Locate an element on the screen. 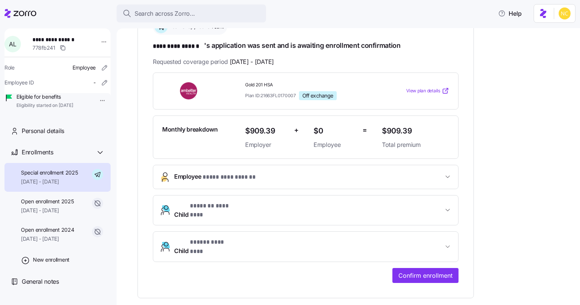  span: A L is located at coordinates (12, 44).